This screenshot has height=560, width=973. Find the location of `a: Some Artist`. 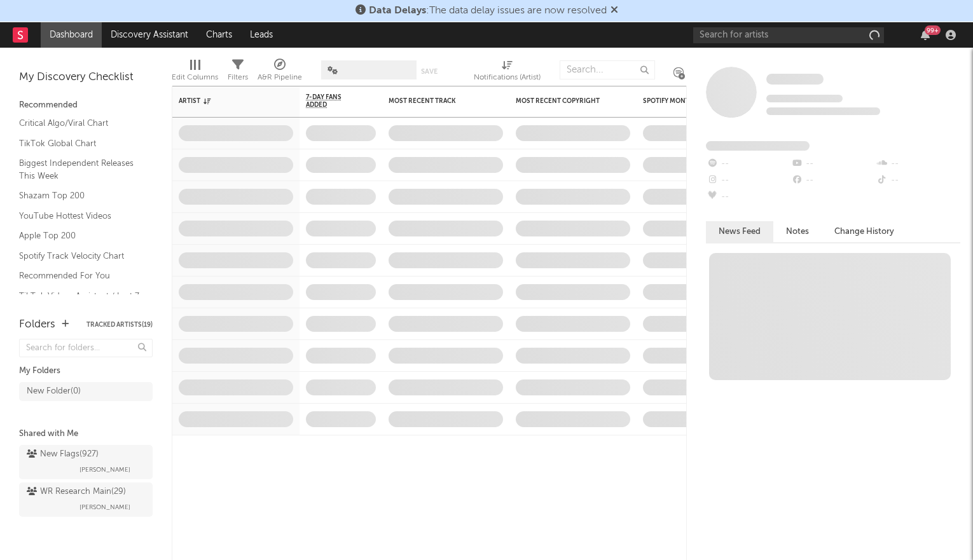

a: Some Artist is located at coordinates (795, 80).